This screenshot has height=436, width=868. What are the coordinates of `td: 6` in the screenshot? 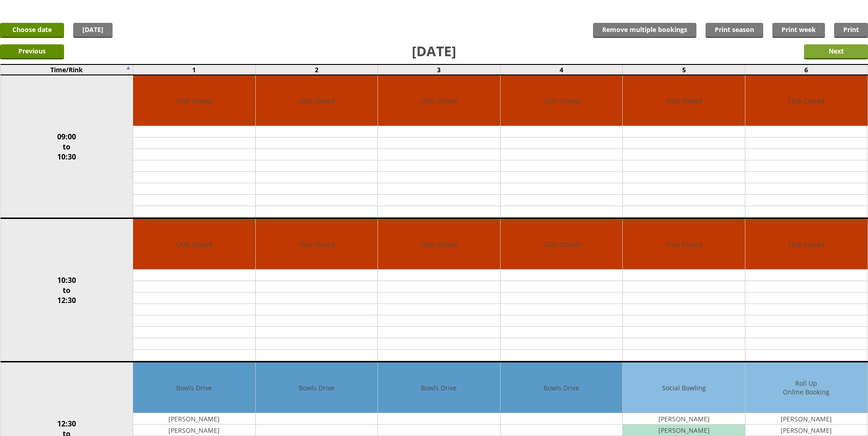 It's located at (806, 70).